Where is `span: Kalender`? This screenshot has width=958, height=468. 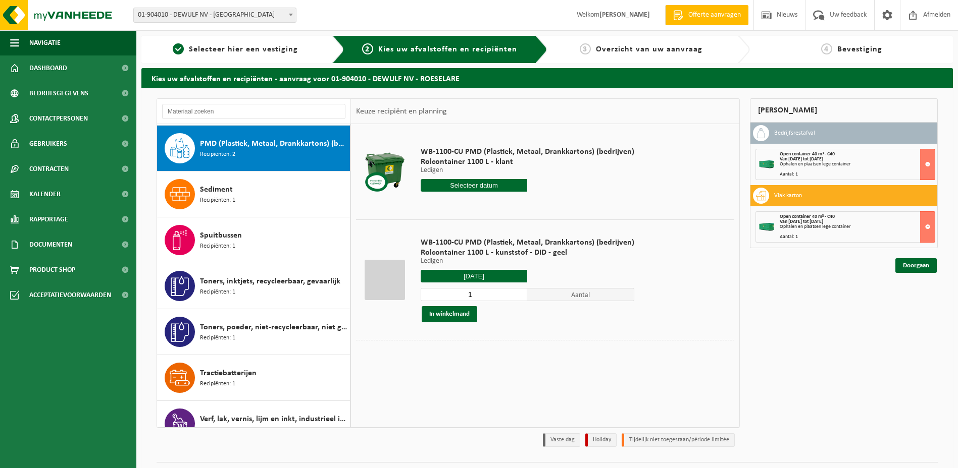 span: Kalender is located at coordinates (45, 194).